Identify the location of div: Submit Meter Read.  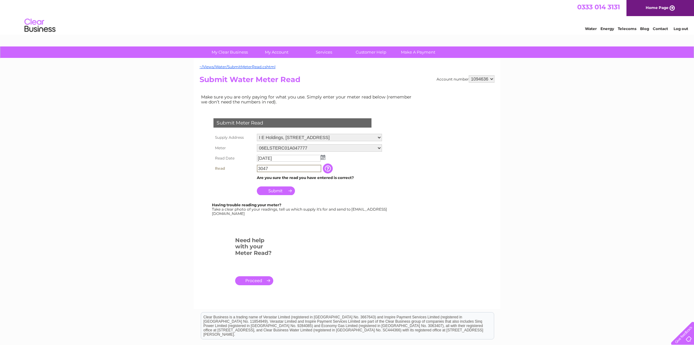
(293, 123).